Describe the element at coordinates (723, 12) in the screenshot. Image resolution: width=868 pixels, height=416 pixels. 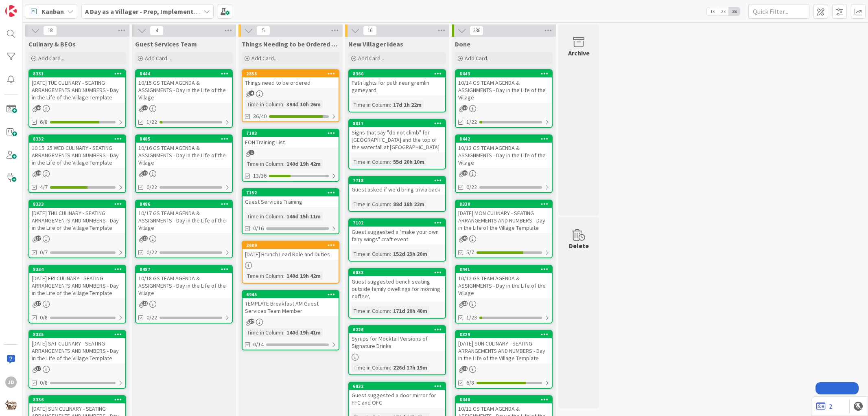
I see `span: 2x` at that location.